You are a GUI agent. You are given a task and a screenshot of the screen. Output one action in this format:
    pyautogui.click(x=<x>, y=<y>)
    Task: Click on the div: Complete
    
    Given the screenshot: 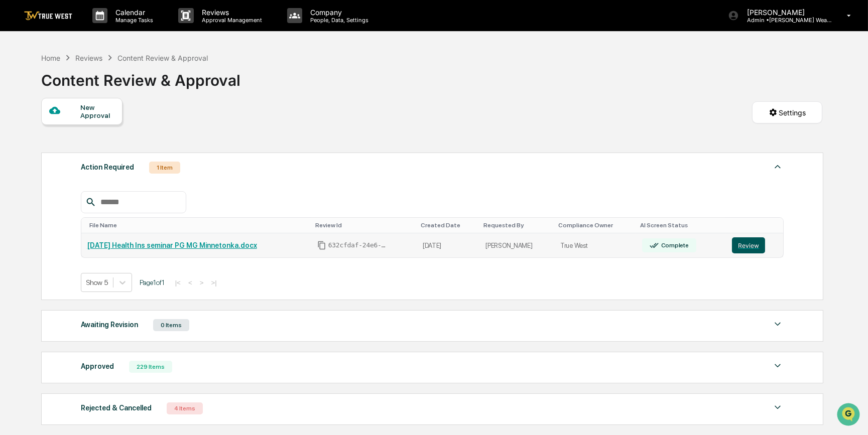 What is the action you would take?
    pyautogui.click(x=674, y=245)
    